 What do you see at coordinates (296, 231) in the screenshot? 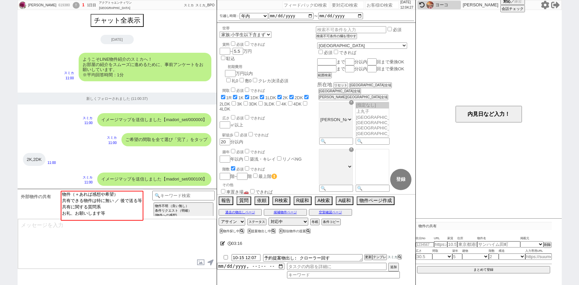
I see `div: 類似物件の提案` at bounding box center [296, 231].